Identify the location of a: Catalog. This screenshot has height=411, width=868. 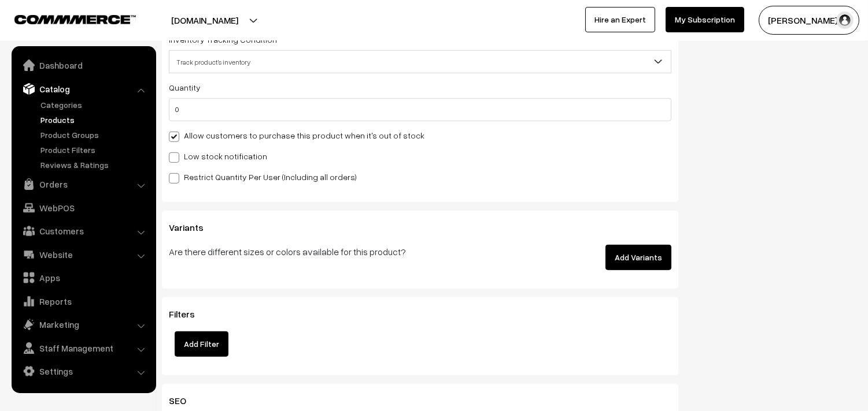
(83, 89).